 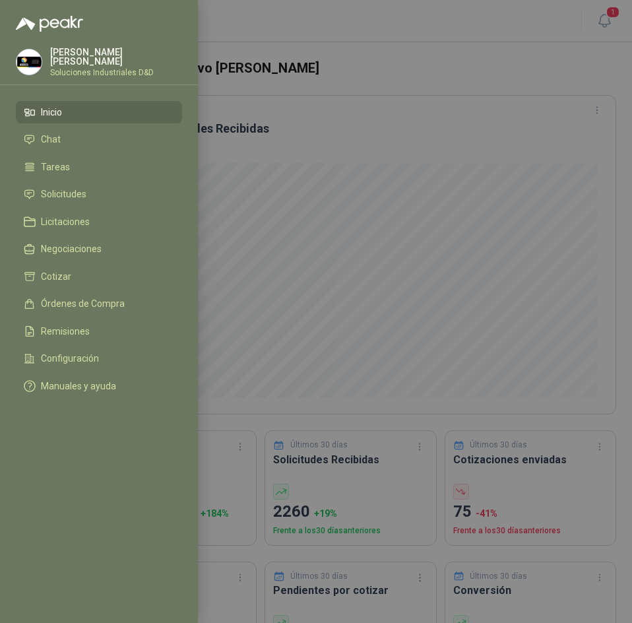 What do you see at coordinates (99, 167) in the screenshot?
I see `a: Tareas` at bounding box center [99, 167].